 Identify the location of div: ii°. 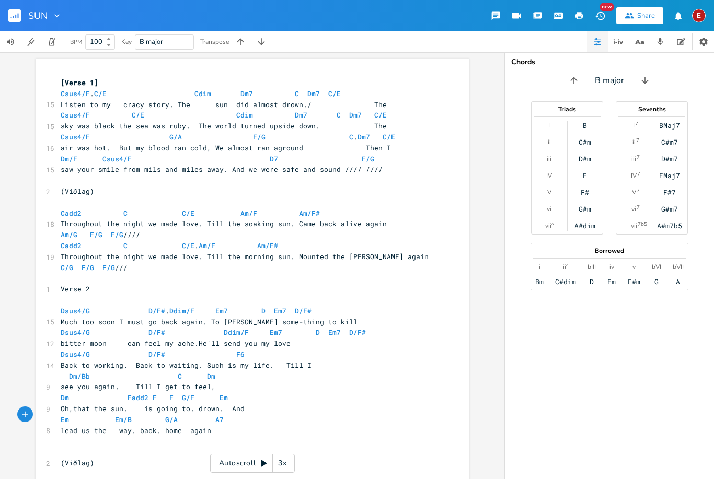
(566, 267).